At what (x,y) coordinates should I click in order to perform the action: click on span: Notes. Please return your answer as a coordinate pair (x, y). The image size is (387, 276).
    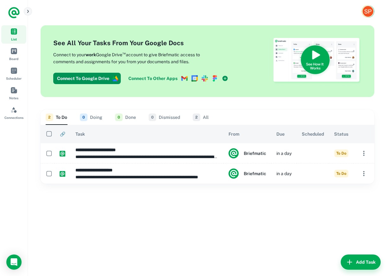
    Looking at the image, I should click on (14, 98).